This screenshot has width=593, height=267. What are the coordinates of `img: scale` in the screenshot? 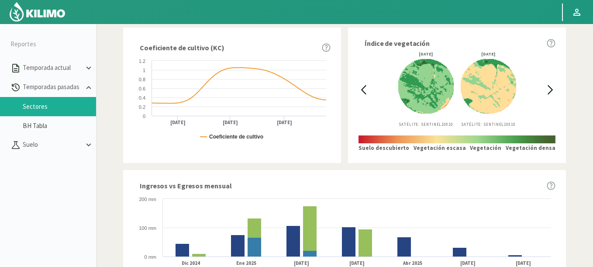 It's located at (457, 139).